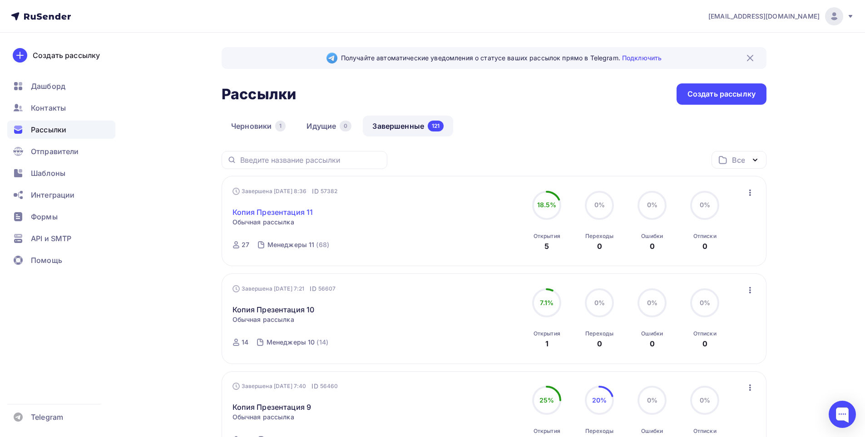 The image size is (865, 437). What do you see at coordinates (245, 245) in the screenshot?
I see `div: 27` at bounding box center [245, 245].